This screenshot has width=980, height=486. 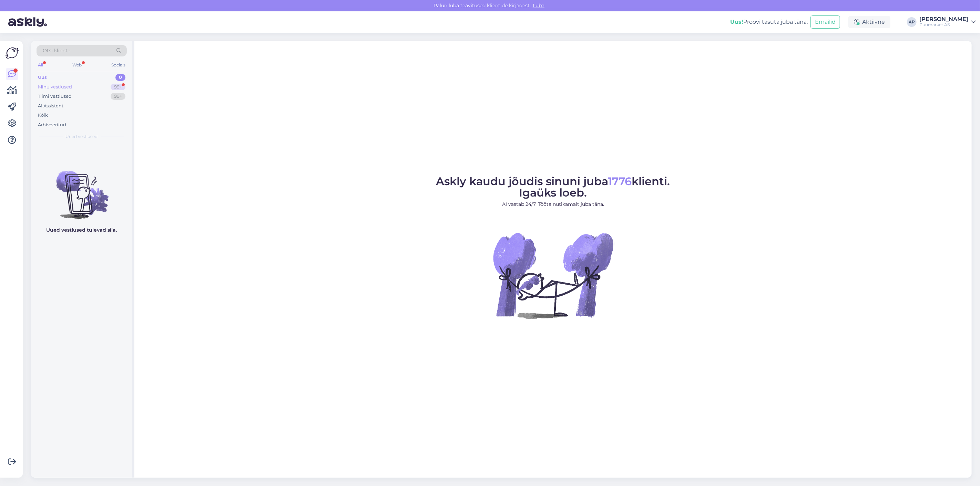 What do you see at coordinates (52, 125) in the screenshot?
I see `div: Arhiveeritud` at bounding box center [52, 125].